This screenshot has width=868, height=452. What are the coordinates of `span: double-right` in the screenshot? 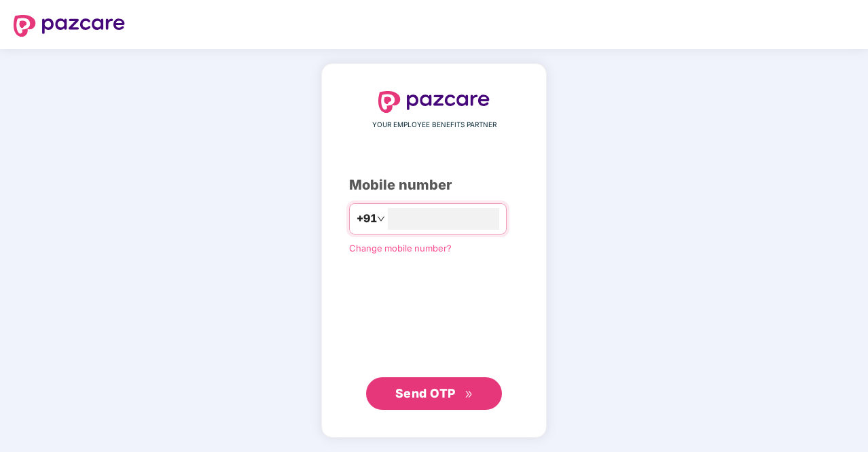 It's located at (469, 394).